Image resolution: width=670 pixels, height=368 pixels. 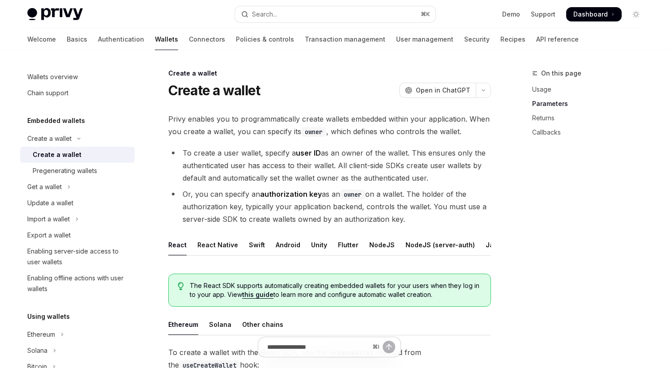 I want to click on a: Enabling offline actions with user wallets, so click(x=77, y=284).